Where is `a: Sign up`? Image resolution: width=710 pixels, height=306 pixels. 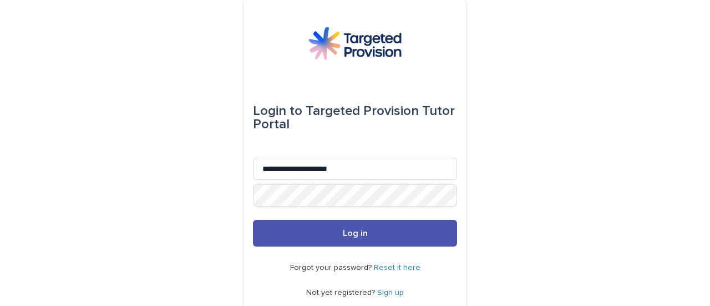
a: Sign up is located at coordinates (391, 292).